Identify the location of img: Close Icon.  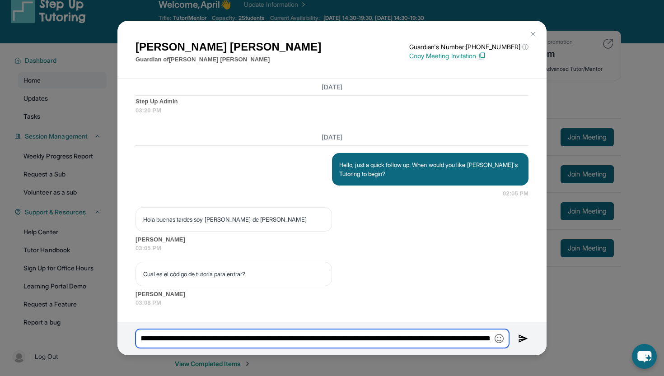
(533, 34).